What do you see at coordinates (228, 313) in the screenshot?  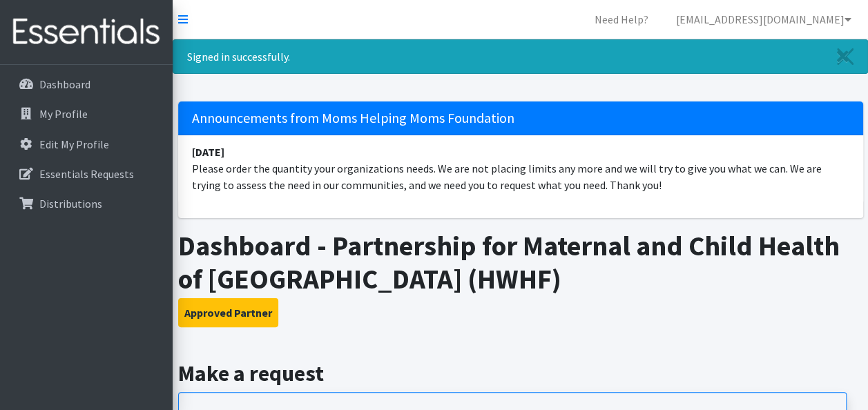 I see `button: Approved Partner` at bounding box center [228, 313].